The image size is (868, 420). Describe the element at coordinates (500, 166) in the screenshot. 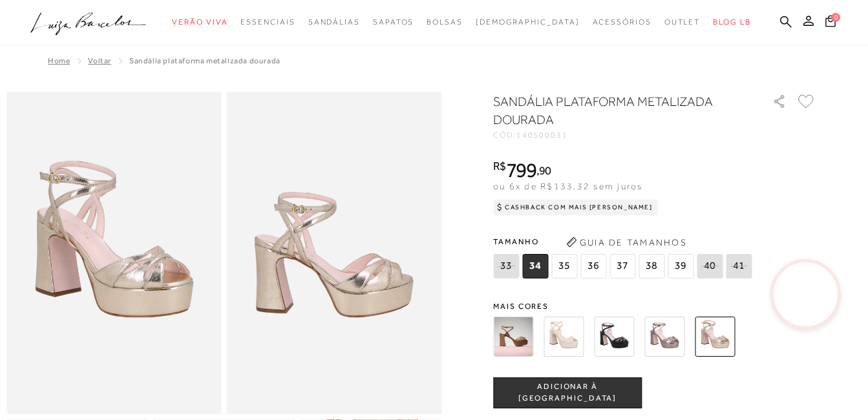

I see `i: R$` at that location.